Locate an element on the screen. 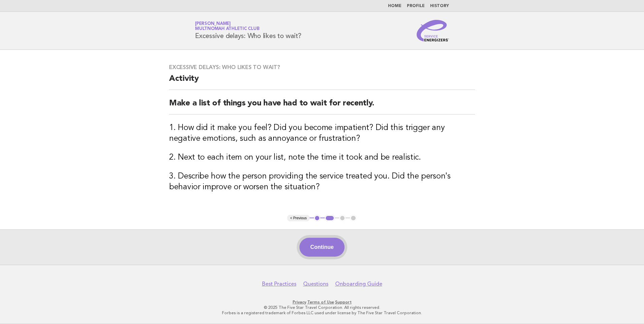 The width and height of the screenshot is (644, 324). h3: 2. Next to each item on your list, note the time it took and be realistic. is located at coordinates (322, 158).